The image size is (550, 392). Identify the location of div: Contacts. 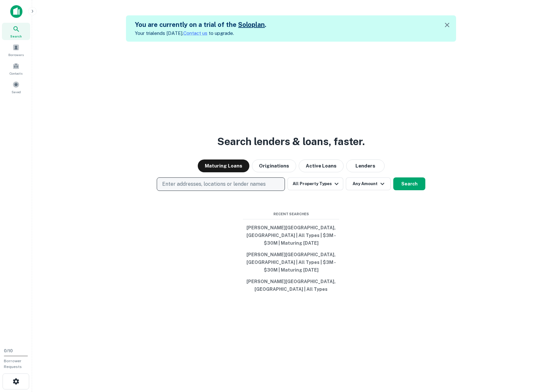
(16, 68).